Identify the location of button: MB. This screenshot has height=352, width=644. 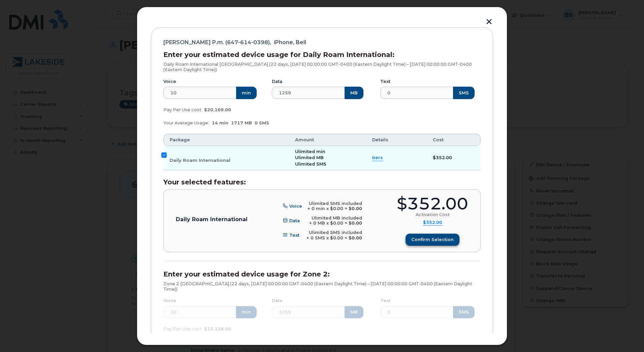
(354, 93).